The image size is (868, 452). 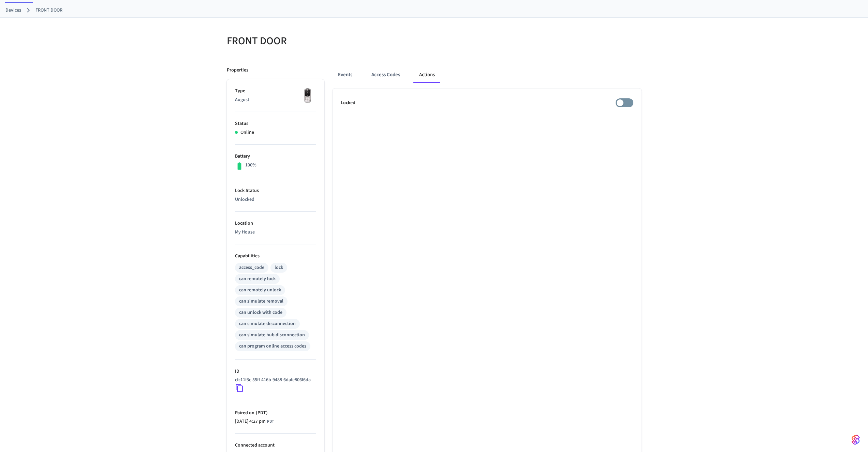 What do you see at coordinates (275, 446) in the screenshot?
I see `p: Connected account` at bounding box center [275, 446].